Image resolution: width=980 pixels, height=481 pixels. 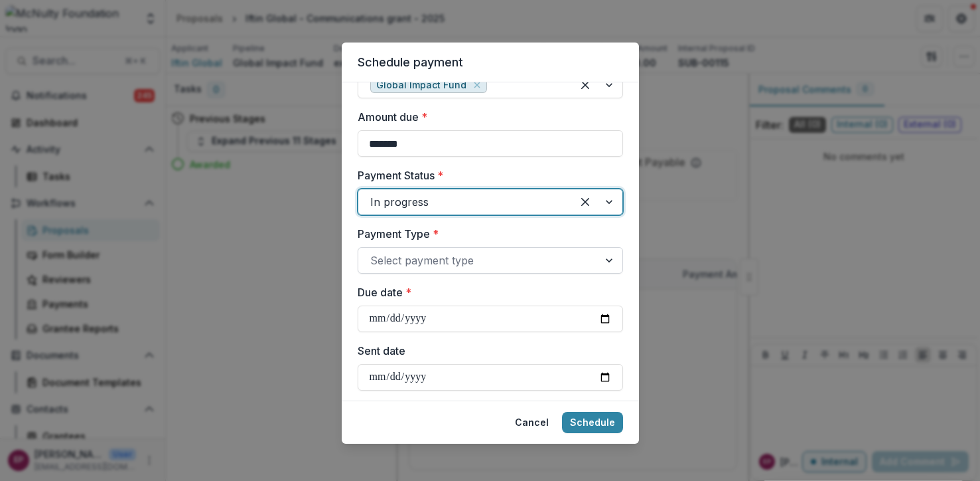 What do you see at coordinates (487, 292) in the screenshot?
I see `label: Due date` at bounding box center [487, 292].